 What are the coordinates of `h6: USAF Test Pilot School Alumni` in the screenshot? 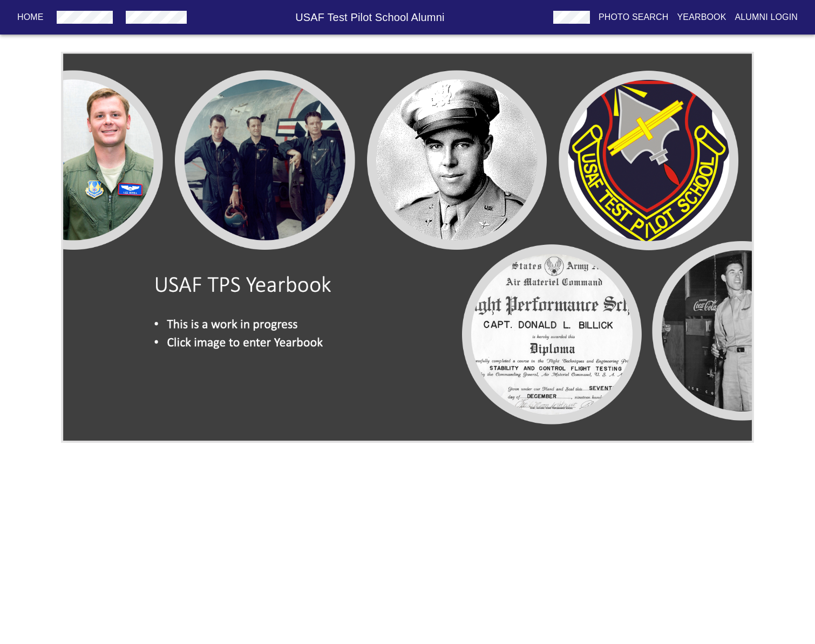 It's located at (370, 17).